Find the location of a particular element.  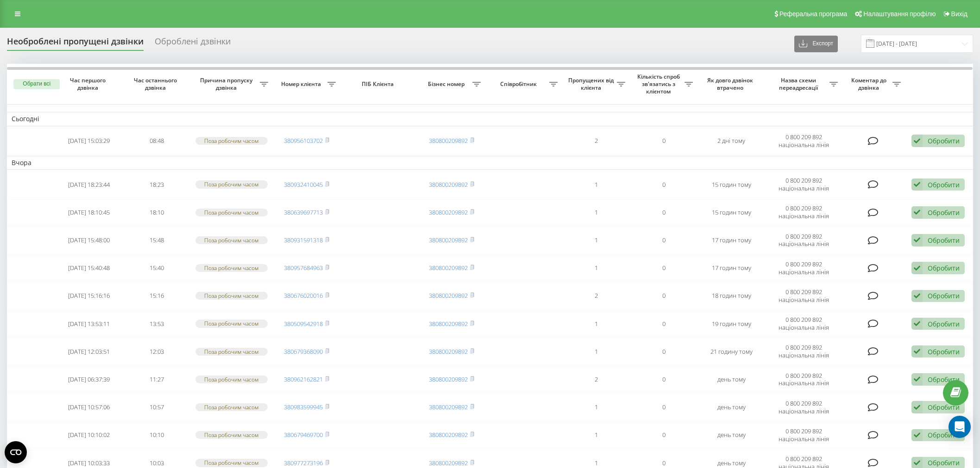

button: Open CMP widget is located at coordinates (15, 453).